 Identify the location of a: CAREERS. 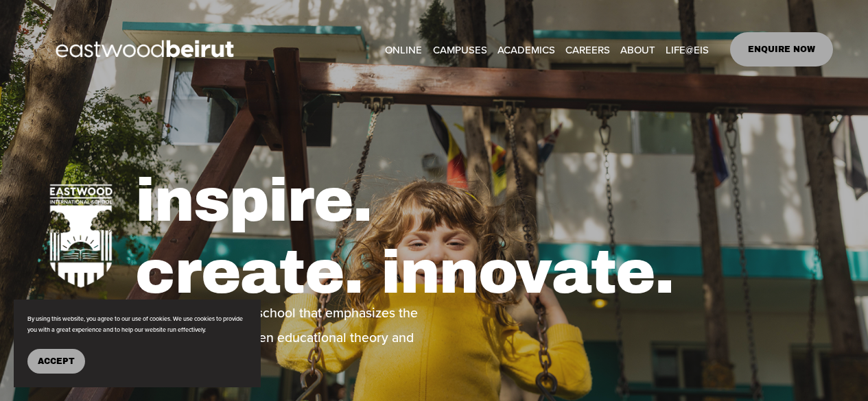
(587, 49).